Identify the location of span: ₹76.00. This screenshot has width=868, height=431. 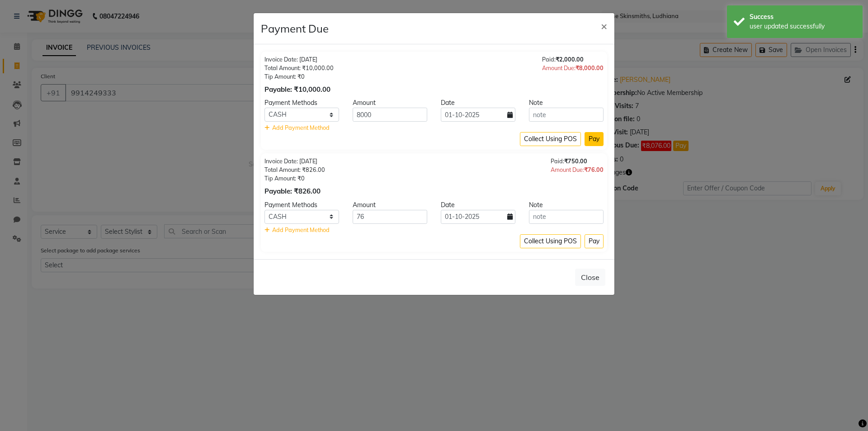
(594, 169).